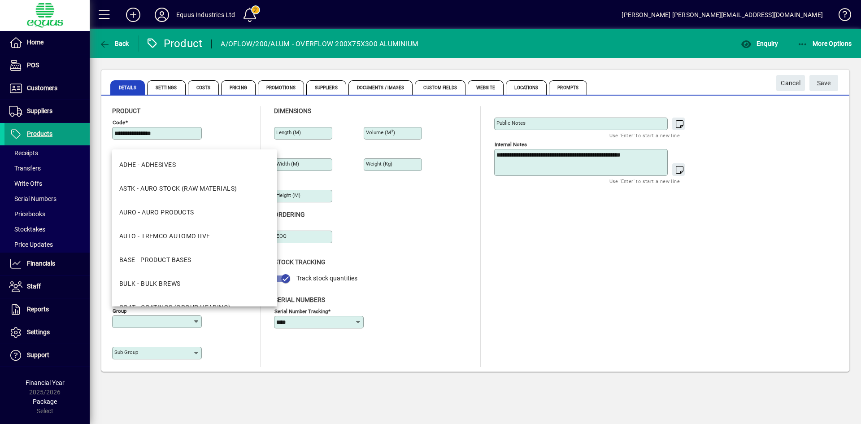  What do you see at coordinates (26, 183) in the screenshot?
I see `span: Write Offs` at bounding box center [26, 183].